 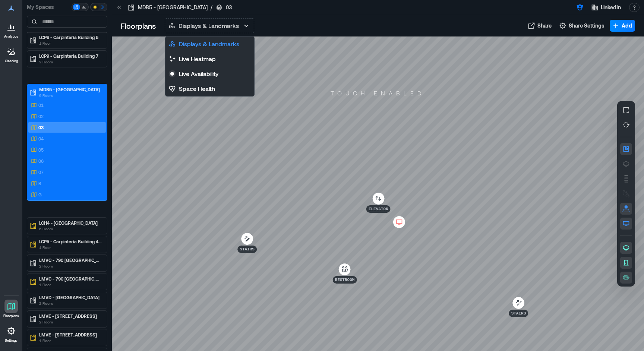 I want to click on p: Touch Enabled, so click(x=376, y=93).